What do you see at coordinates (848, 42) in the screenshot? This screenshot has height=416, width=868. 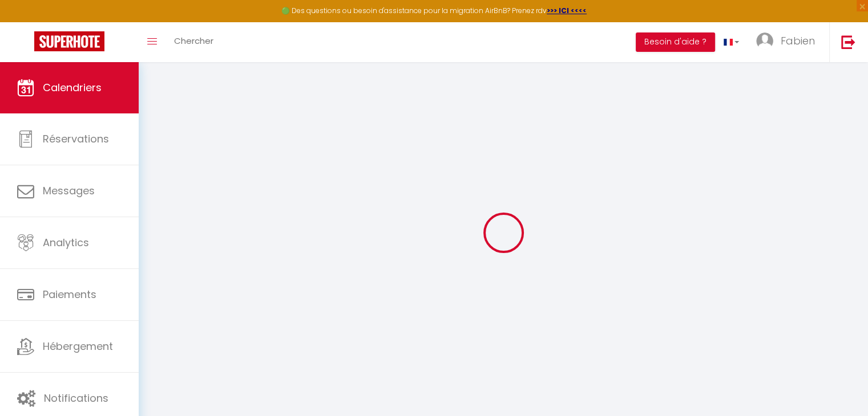 I see `img: logout` at bounding box center [848, 42].